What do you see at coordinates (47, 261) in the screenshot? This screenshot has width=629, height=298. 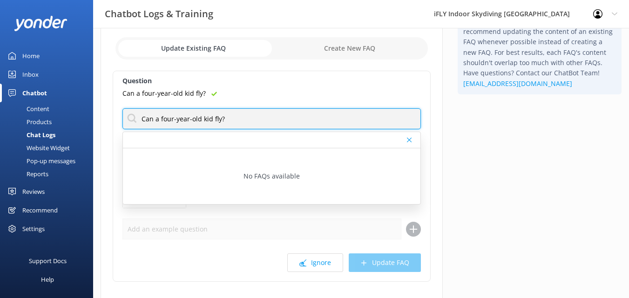 I see `div: Support Docs` at bounding box center [47, 261].